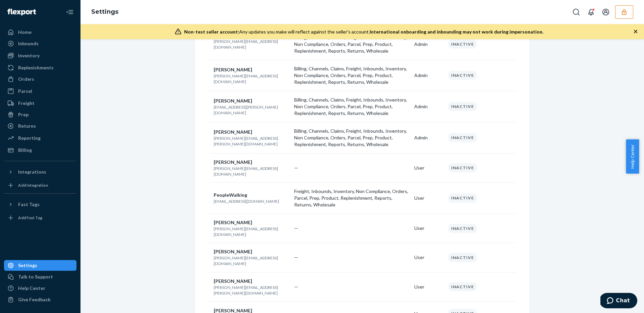  I want to click on div: Inbounds, so click(28, 43).